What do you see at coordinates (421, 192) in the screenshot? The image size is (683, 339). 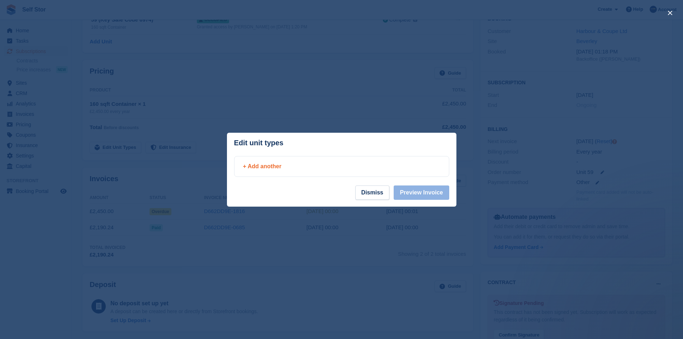 I see `button: Preview Invoice` at bounding box center [421, 192].